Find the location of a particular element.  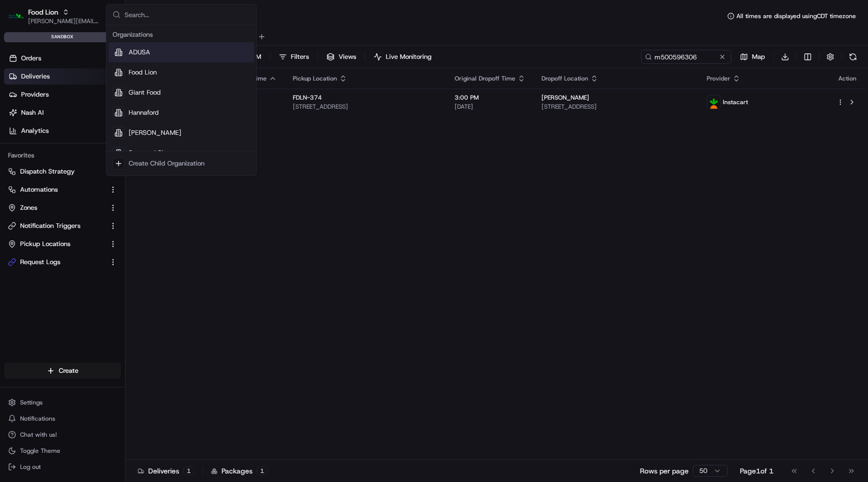

button: Create is located at coordinates (62, 370).